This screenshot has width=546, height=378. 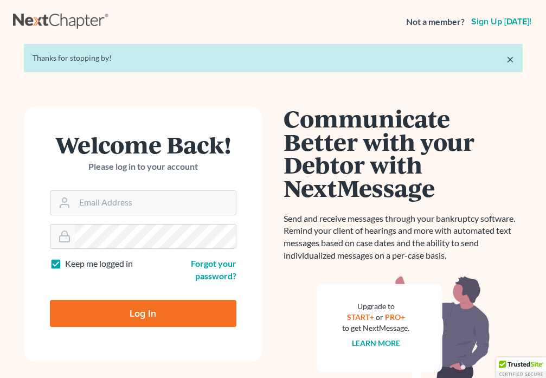 I want to click on a: Learn more, so click(x=376, y=343).